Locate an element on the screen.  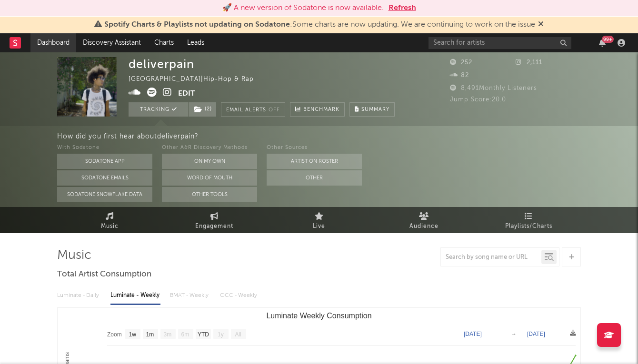
button: Artist on Roster is located at coordinates (314, 161).